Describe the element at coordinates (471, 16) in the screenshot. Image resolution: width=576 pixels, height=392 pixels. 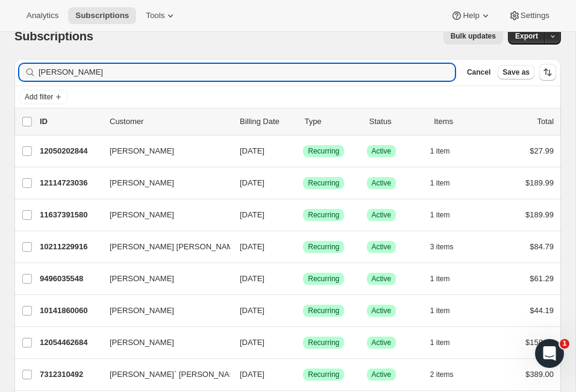
I see `button: Help` at that location.